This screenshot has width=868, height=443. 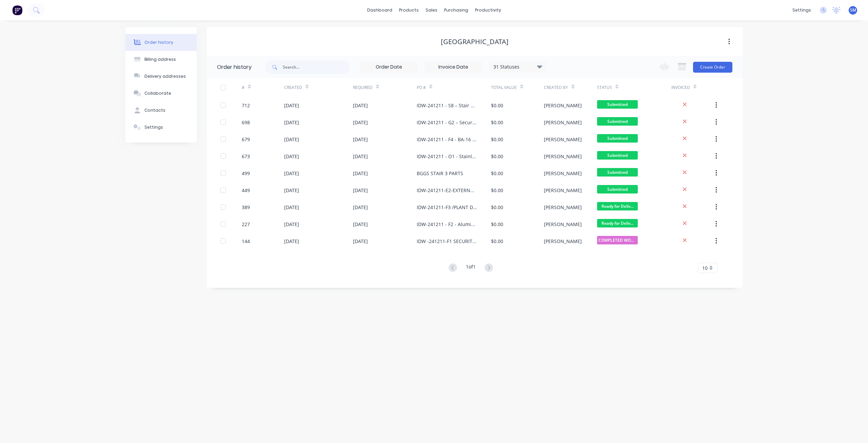 I want to click on a: dashboard, so click(x=380, y=10).